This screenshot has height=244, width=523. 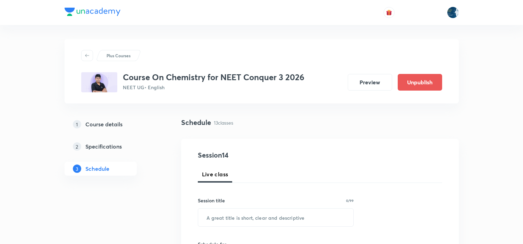 I want to click on button: avatar, so click(x=389, y=12).